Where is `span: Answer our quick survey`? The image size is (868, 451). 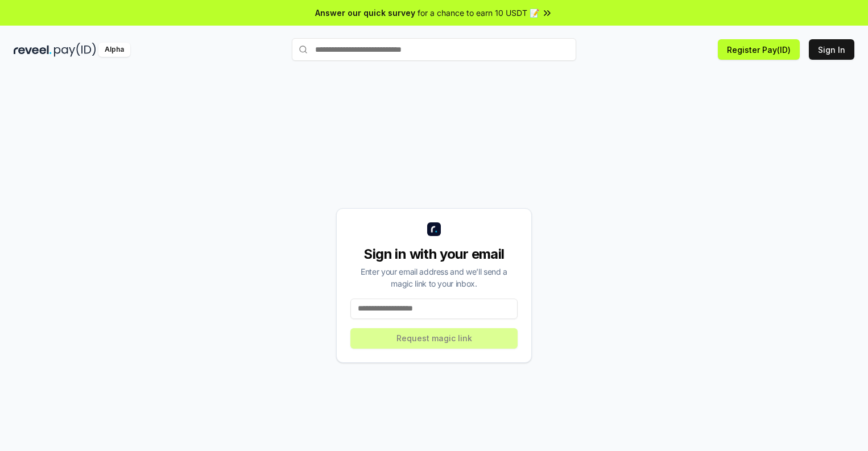 span: Answer our quick survey is located at coordinates (366, 12).